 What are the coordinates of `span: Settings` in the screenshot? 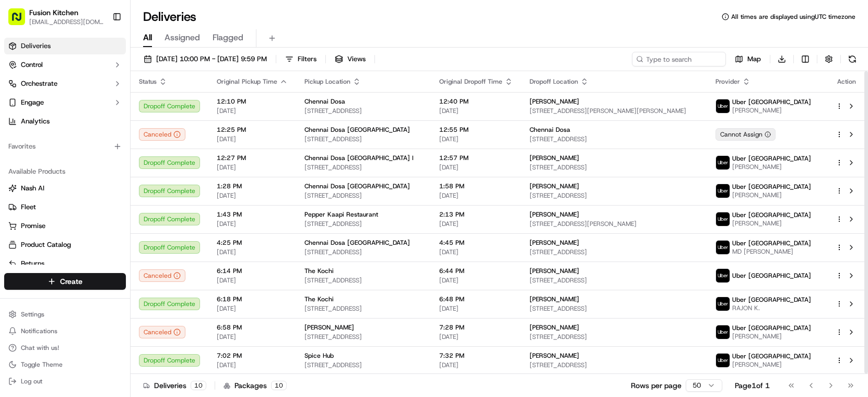 It's located at (32, 314).